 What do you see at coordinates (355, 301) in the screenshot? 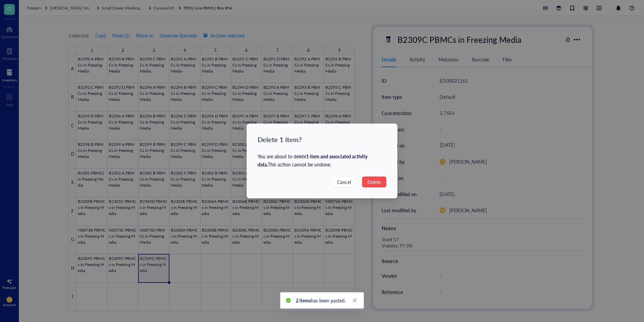
I see `a: Close` at bounding box center [355, 301].